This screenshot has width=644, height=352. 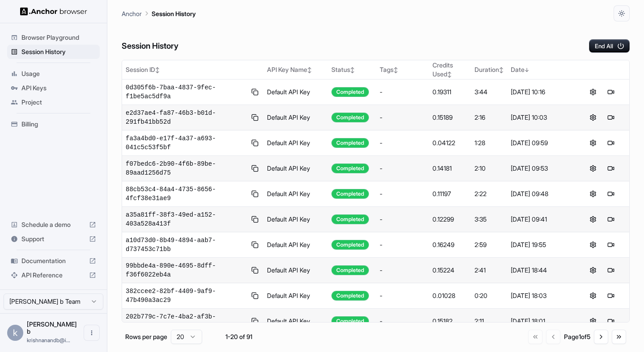 What do you see at coordinates (186, 92) in the screenshot?
I see `span: 0d305f6b-7baa-4837-9fec-f1be5ac5df9a` at bounding box center [186, 92].